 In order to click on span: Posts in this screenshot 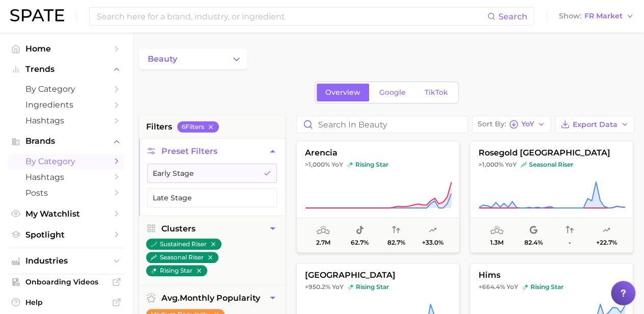, I will do `click(66, 193)`.